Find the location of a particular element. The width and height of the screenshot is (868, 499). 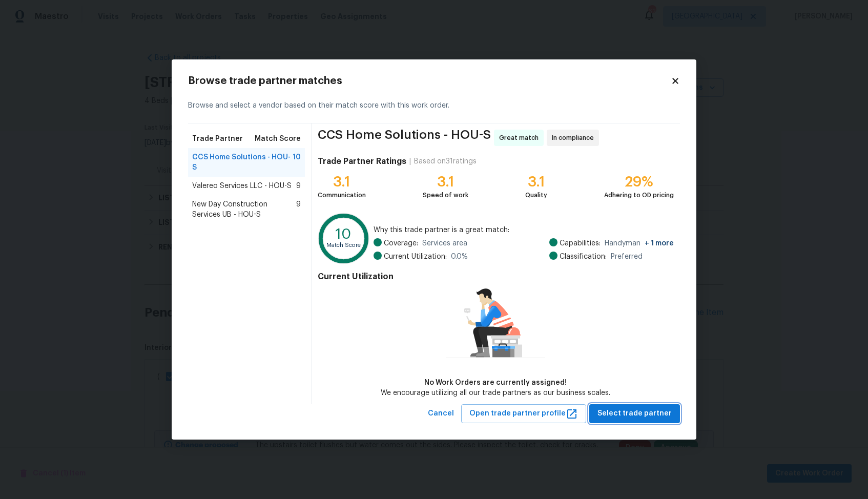

div: 29% is located at coordinates (639, 182).